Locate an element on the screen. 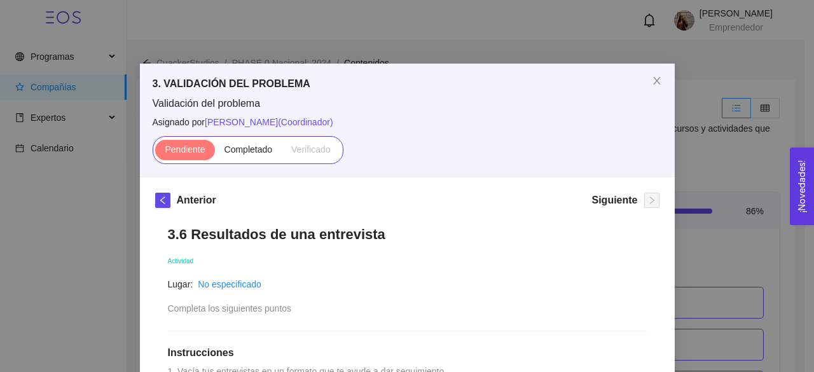 The width and height of the screenshot is (814, 372). span: Completado is located at coordinates (249, 149).